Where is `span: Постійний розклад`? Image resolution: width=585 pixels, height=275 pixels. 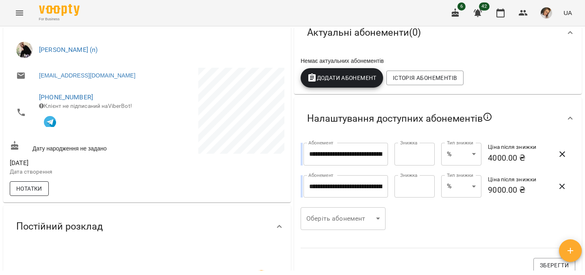 span: Постійний розклад is located at coordinates (59, 227).